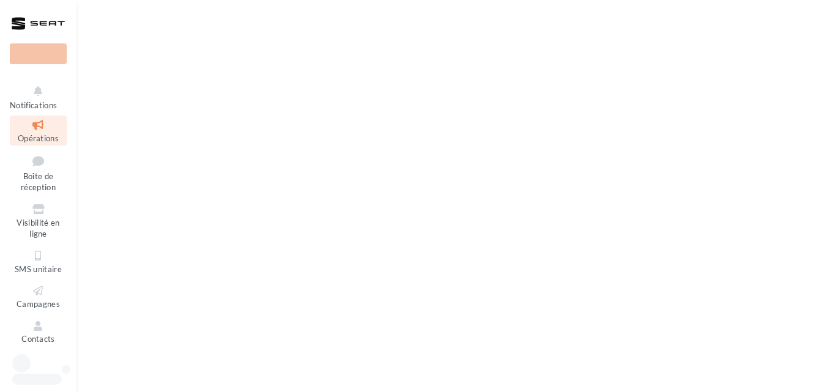 The height and width of the screenshot is (392, 836). What do you see at coordinates (38, 221) in the screenshot?
I see `a: Visibilité en ligne` at bounding box center [38, 221].